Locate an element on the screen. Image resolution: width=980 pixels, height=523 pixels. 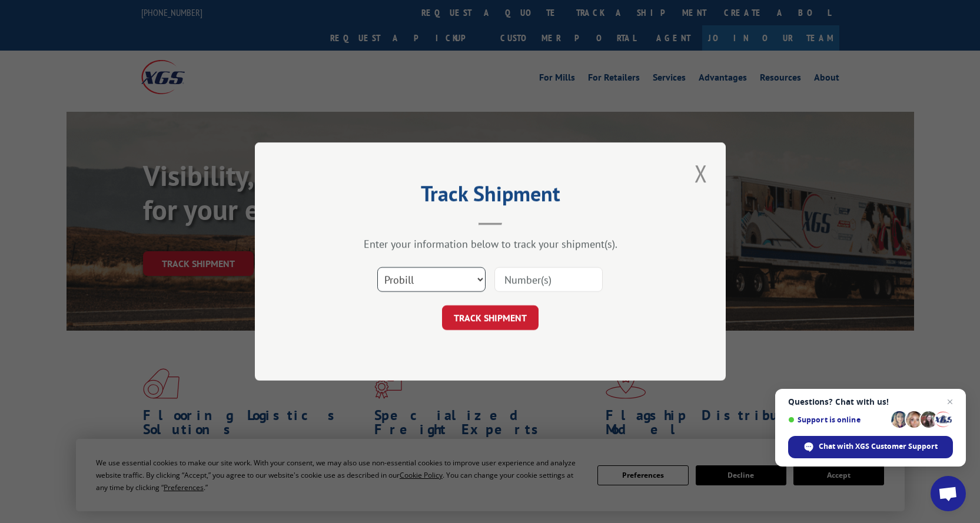
div: Enter your information below to track your shipment(s). is located at coordinates (490, 243).